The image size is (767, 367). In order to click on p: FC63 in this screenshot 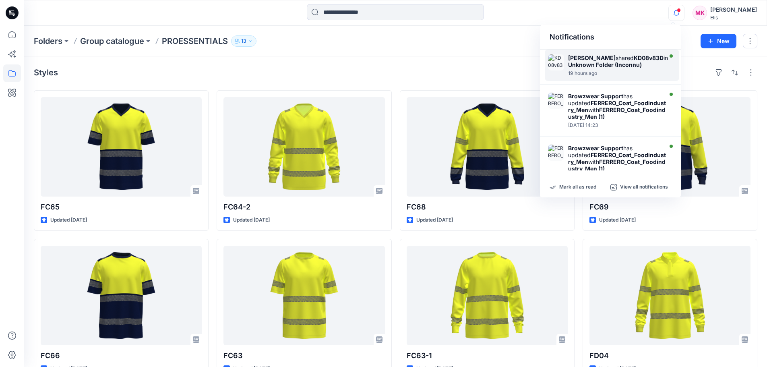, I will do `click(304, 356)`.